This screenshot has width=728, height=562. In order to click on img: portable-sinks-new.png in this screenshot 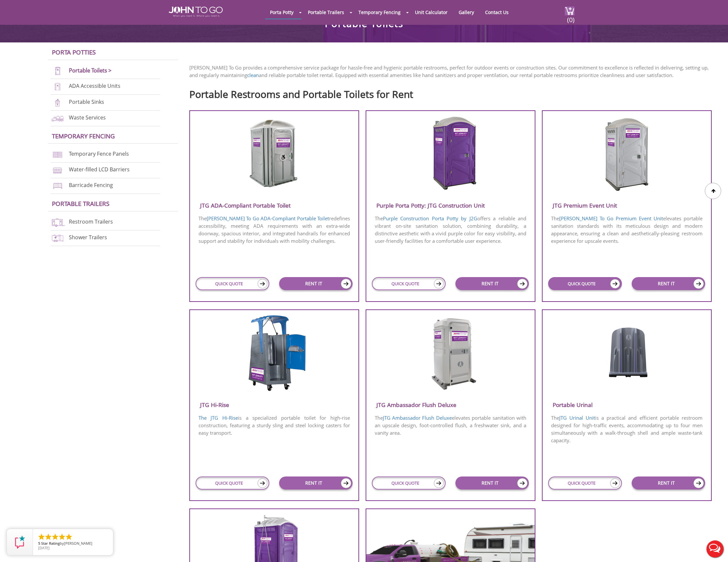, I will do `click(57, 103)`.